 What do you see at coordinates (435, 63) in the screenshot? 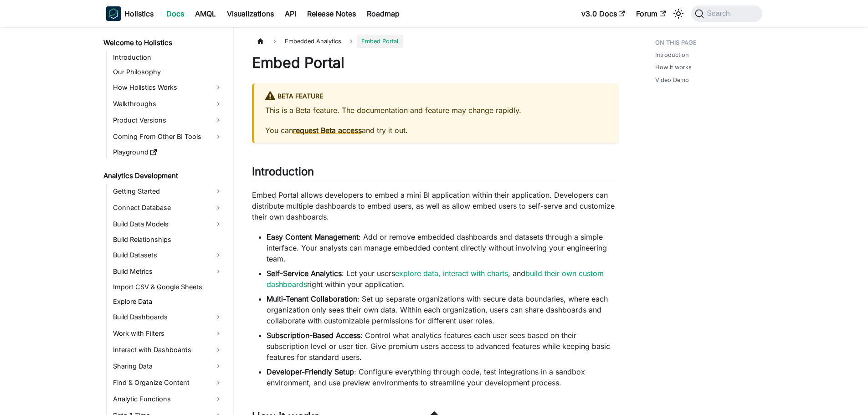
I see `h1: Embed Portal` at bounding box center [435, 63].